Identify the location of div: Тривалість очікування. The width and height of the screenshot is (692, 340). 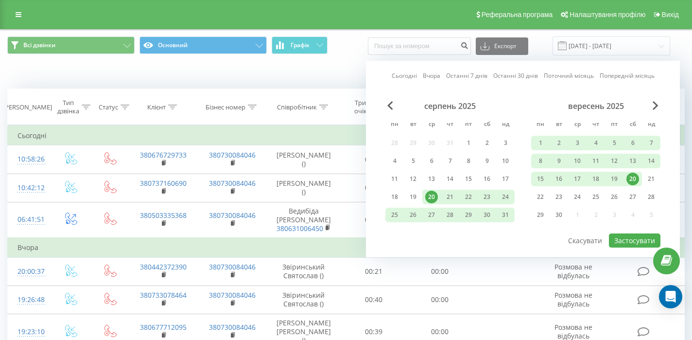
(372, 107).